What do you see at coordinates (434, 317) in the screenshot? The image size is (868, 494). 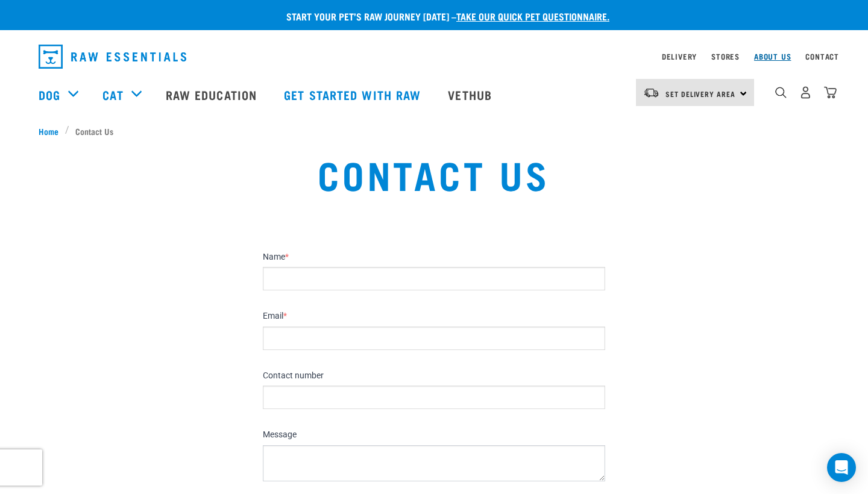 I see `label: Email` at bounding box center [434, 317].